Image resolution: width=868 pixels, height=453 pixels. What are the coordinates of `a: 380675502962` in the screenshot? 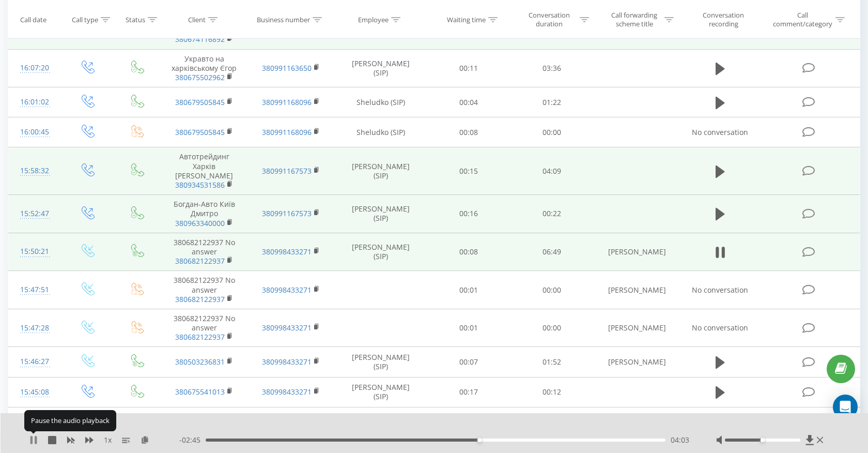 It's located at (200, 77).